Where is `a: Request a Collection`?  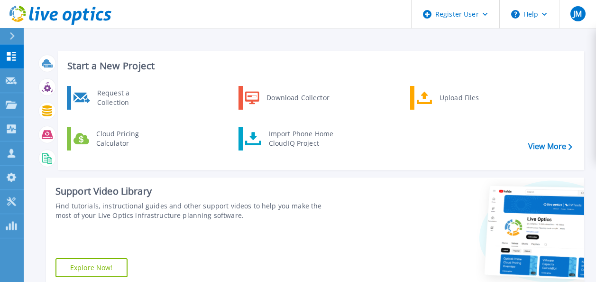 a: Request a Collection is located at coordinates (115, 98).